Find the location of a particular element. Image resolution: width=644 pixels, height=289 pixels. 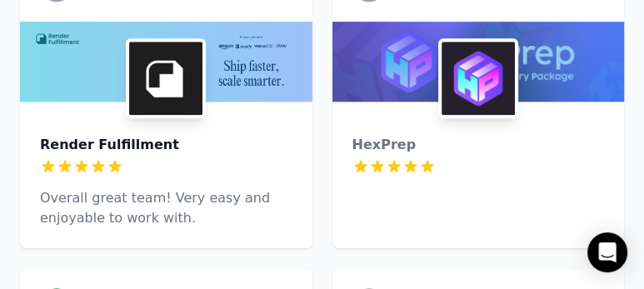

div: Render Fulfillment is located at coordinates (166, 145).